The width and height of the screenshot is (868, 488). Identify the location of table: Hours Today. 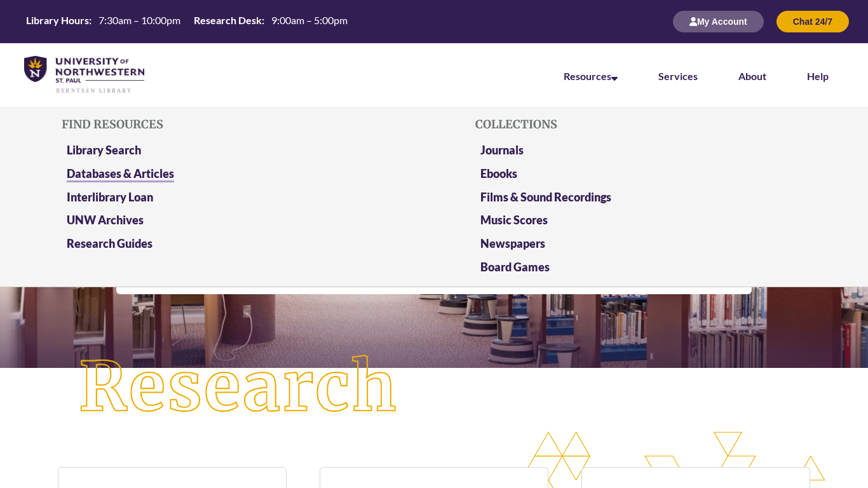
(187, 21).